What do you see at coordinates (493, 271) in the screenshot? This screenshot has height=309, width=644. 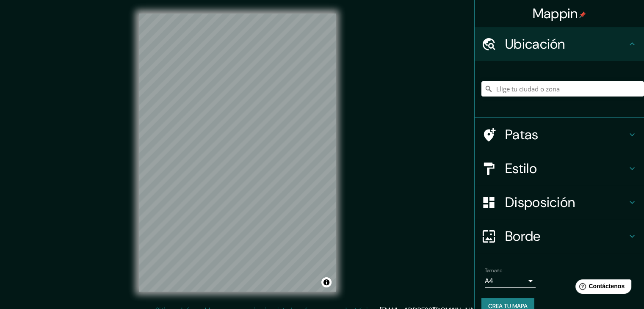 I see `font: Tamaño` at bounding box center [493, 271].